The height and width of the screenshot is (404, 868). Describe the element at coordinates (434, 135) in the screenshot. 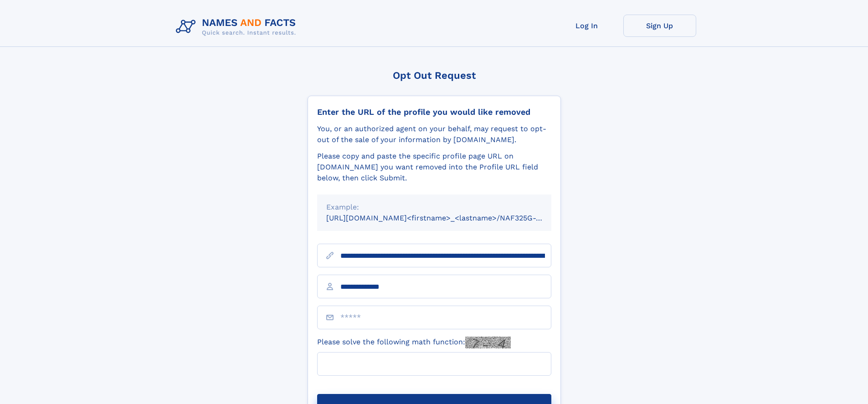

I see `div: You, or an authorized agent on your behalf, may request to opt-out of the sale of your informatio...` at that location.